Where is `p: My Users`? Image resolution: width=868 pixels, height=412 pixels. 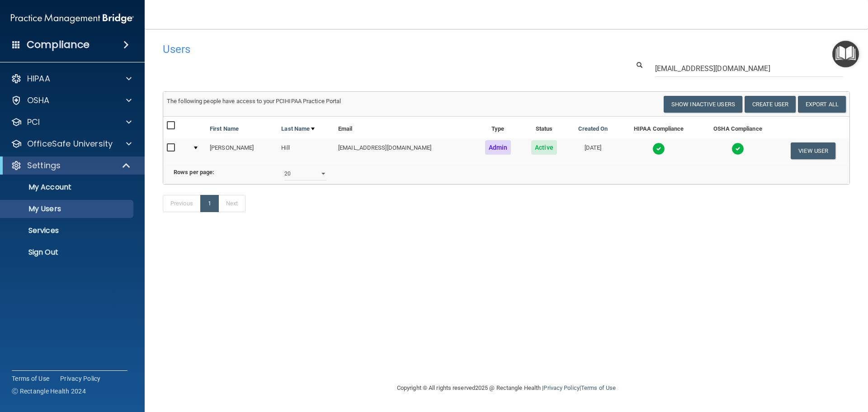
p: My Users is located at coordinates (67, 209).